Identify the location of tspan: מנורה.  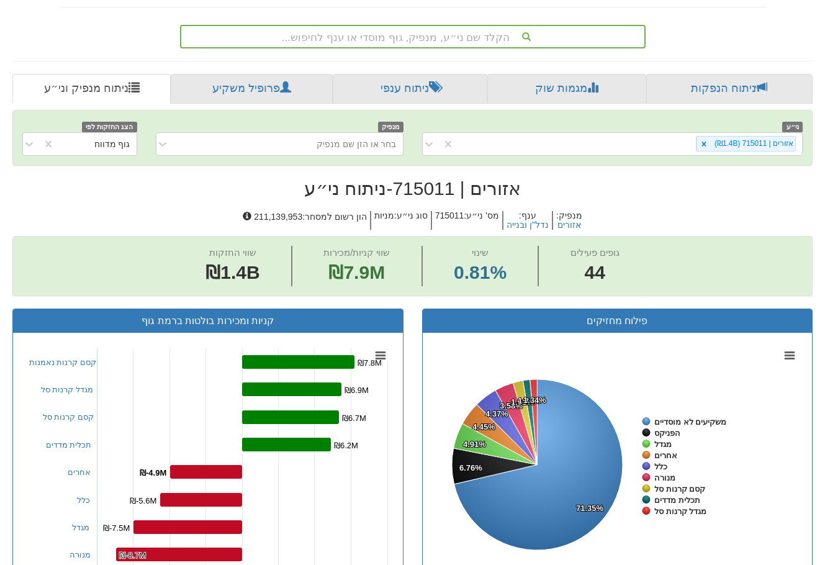
(665, 477).